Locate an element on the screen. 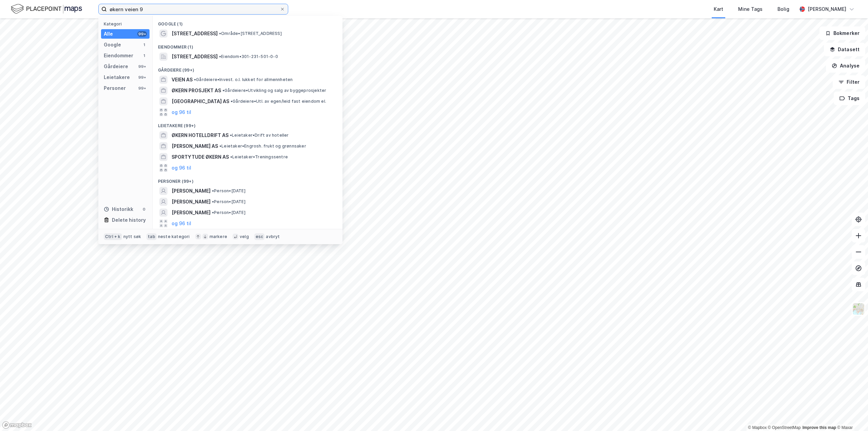  div: Kart is located at coordinates (719, 9).